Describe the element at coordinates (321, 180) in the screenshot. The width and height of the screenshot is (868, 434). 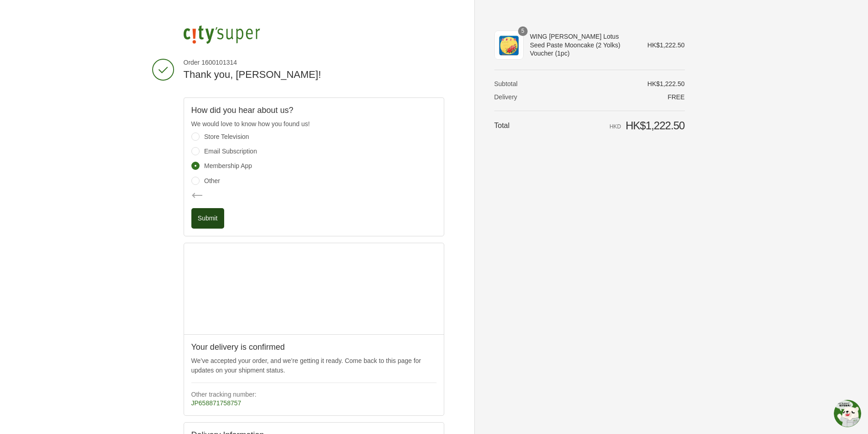
I see `label: Other` at that location.